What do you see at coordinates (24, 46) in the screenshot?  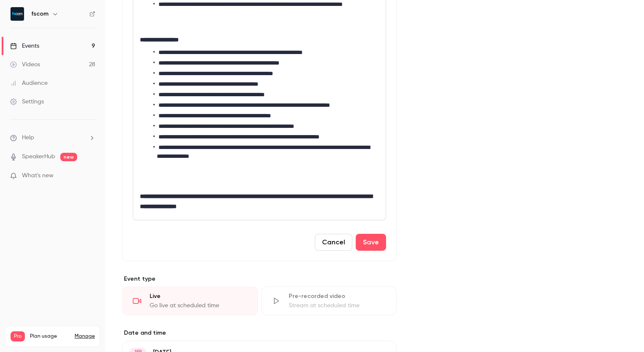 I see `div: Events` at bounding box center [24, 46].